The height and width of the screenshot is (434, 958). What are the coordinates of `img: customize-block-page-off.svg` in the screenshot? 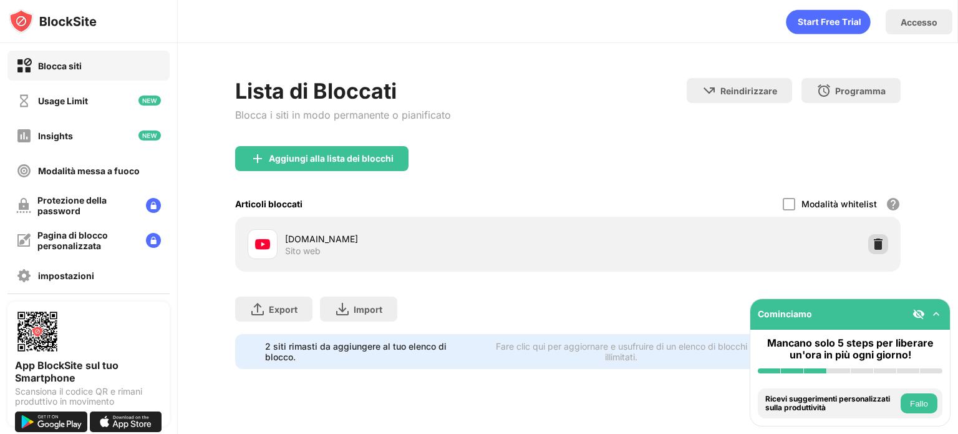 It's located at (24, 240).